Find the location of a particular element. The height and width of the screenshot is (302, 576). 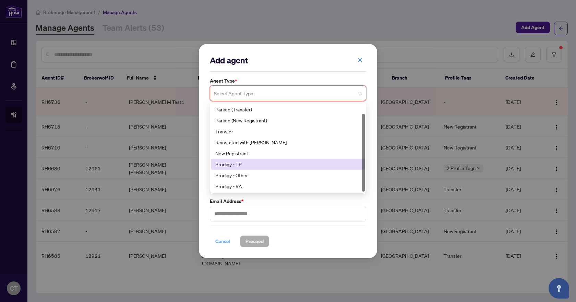

div: Parked (New Registrant) is located at coordinates (288, 120).